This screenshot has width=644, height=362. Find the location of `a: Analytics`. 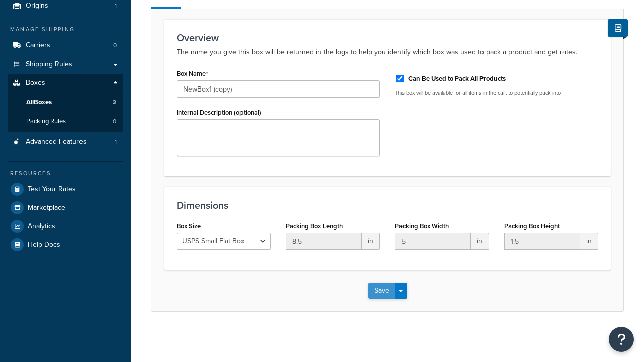

a: Analytics is located at coordinates (65, 226).